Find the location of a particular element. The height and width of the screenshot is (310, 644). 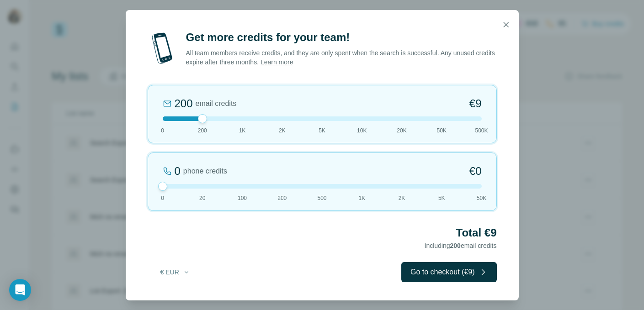

span: phone credits is located at coordinates (206, 171).